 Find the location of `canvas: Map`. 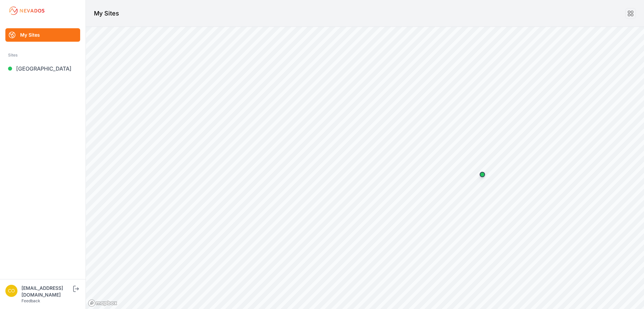

canvas: Map is located at coordinates (365, 167).